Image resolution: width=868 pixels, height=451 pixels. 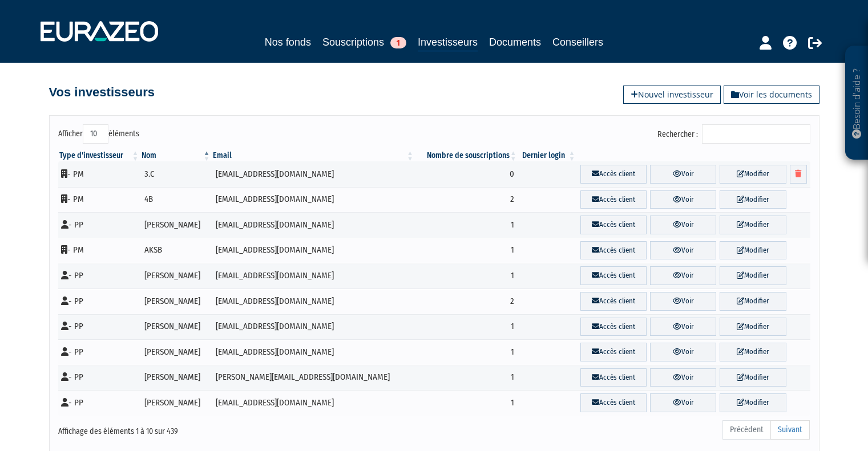 I want to click on th: Email : activer pour trier la colonne par ordre croissant, so click(x=313, y=156).